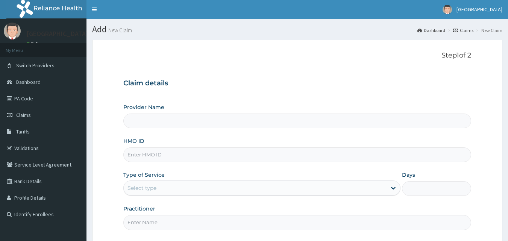 Image resolution: width=508 pixels, height=241 pixels. I want to click on li: New Claim, so click(489, 30).